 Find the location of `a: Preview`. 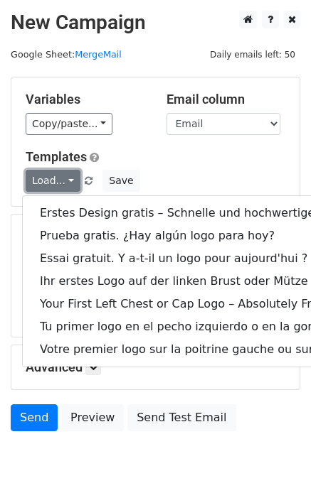

a: Preview is located at coordinates (92, 418).